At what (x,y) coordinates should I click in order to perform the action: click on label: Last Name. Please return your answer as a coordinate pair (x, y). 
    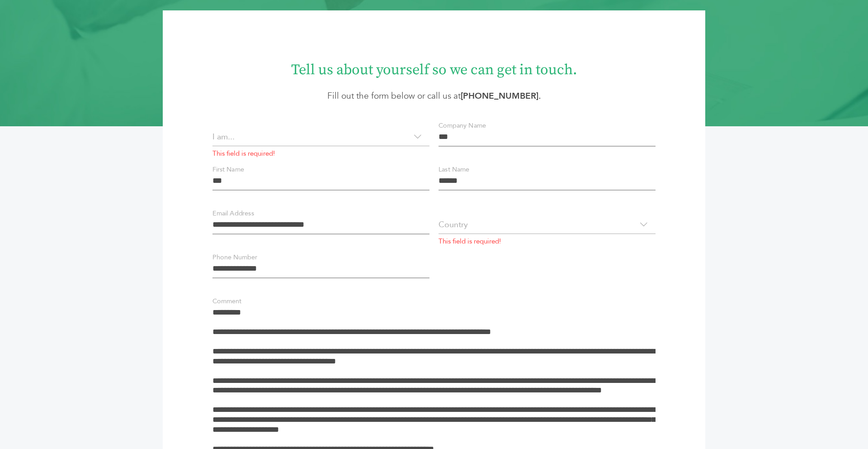
    Looking at the image, I should click on (454, 170).